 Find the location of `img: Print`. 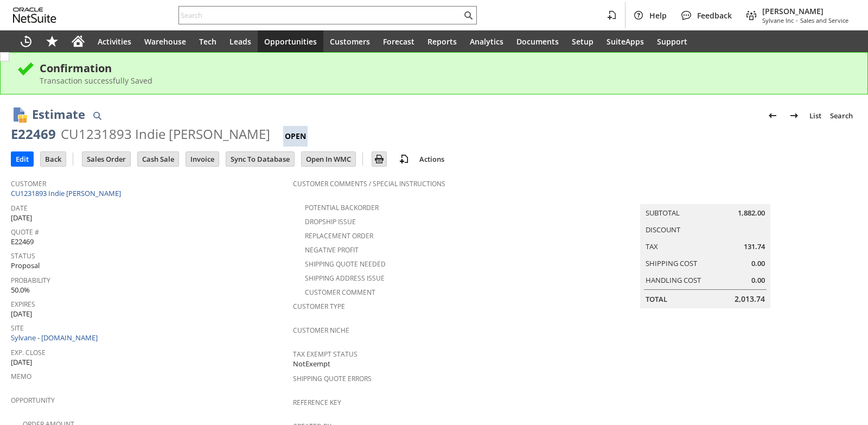

img: Print is located at coordinates (380, 159).